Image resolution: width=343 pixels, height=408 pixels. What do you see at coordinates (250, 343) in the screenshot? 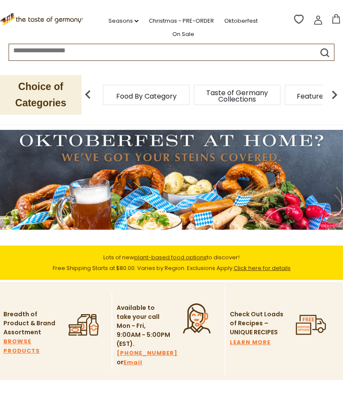
I see `a: LEARN MORE` at bounding box center [250, 343].